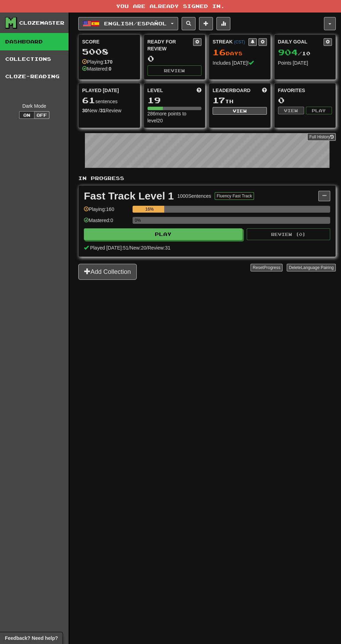 The image size is (341, 644). Describe the element at coordinates (159, 248) in the screenshot. I see `span: Review: 31` at that location.